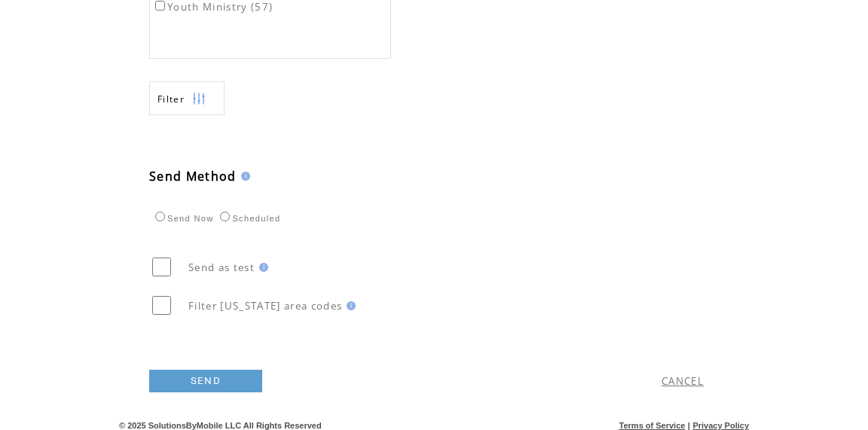  Describe the element at coordinates (248, 218) in the screenshot. I see `label: Scheduled` at that location.